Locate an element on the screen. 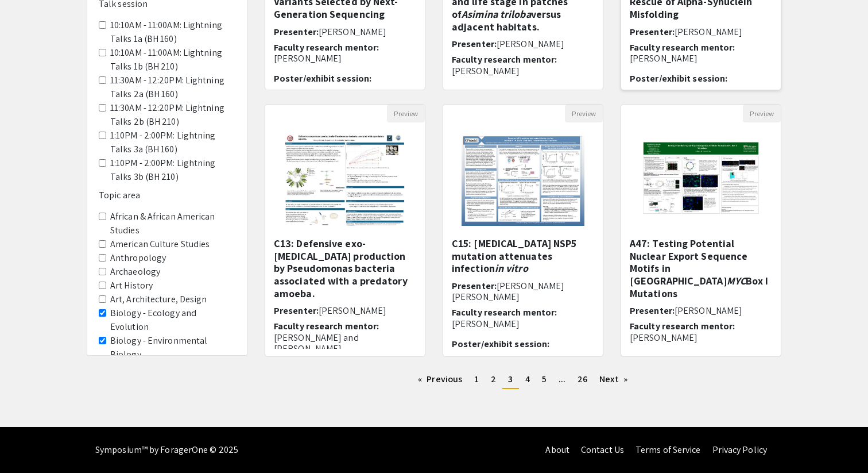 The image size is (868, 473). span: 5 is located at coordinates (544, 378).